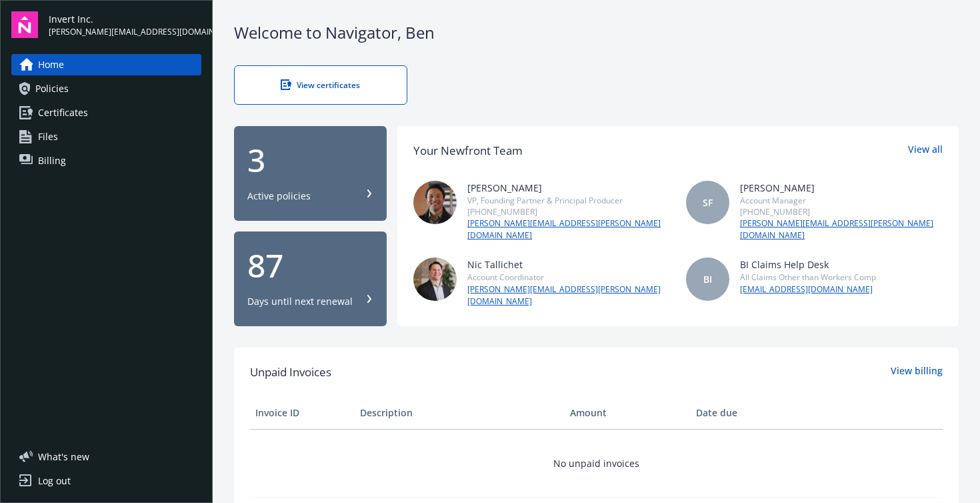  What do you see at coordinates (106, 137) in the screenshot?
I see `a: Files` at bounding box center [106, 137].